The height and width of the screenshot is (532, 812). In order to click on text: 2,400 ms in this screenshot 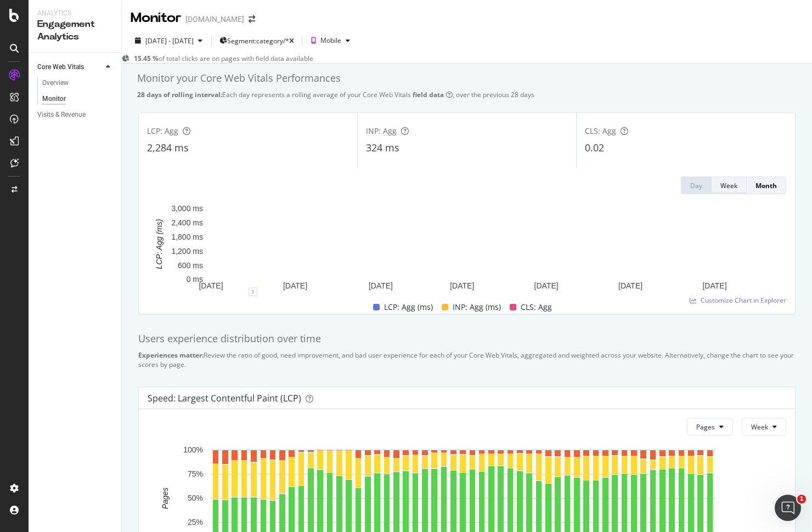, I will do `click(187, 222)`.